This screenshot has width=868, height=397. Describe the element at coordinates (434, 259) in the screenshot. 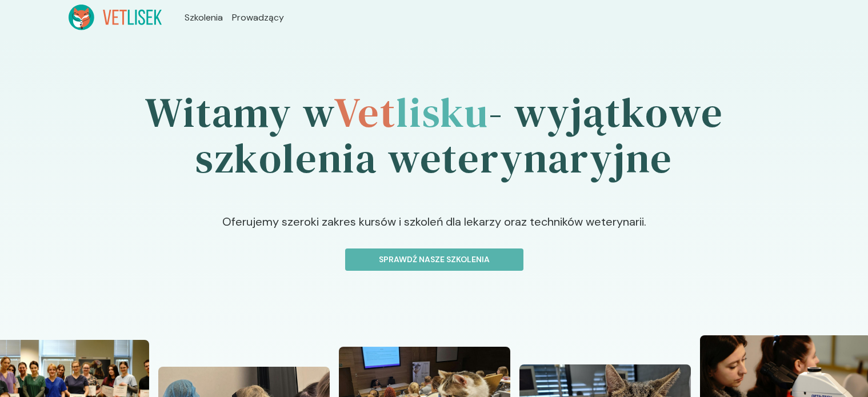

I see `button: Sprawdź nasze szkolenia` at that location.